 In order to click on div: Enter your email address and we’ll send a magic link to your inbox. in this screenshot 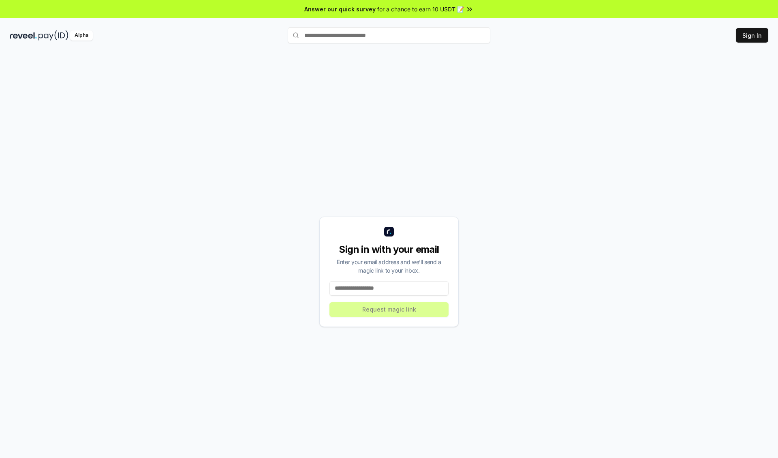, I will do `click(389, 266)`.